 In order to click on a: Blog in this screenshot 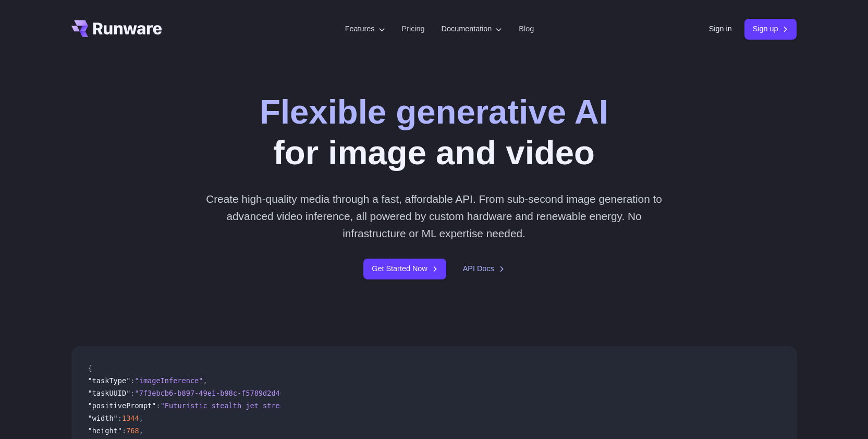, I will do `click(526, 29)`.